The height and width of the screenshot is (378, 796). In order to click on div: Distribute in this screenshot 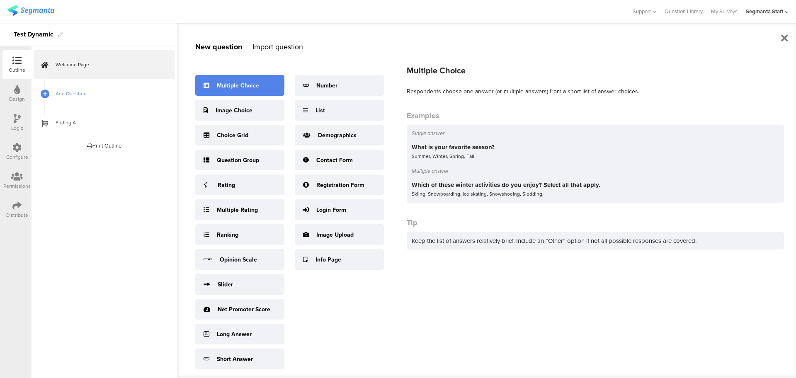, I will do `click(17, 215)`.